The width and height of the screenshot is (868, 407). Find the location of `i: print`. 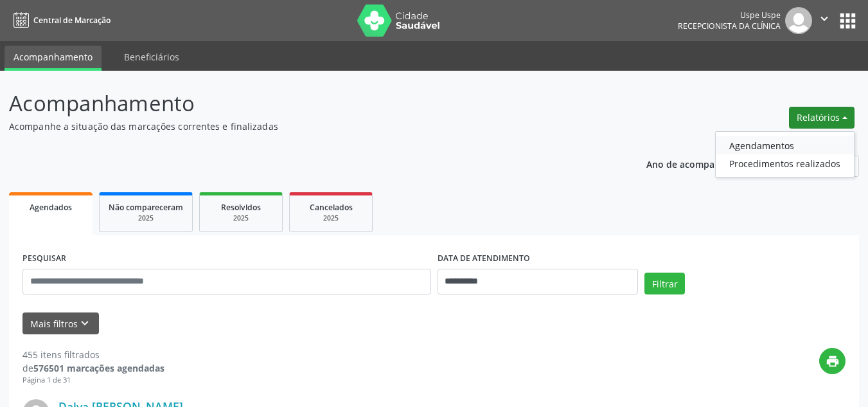

i: print is located at coordinates (833, 361).